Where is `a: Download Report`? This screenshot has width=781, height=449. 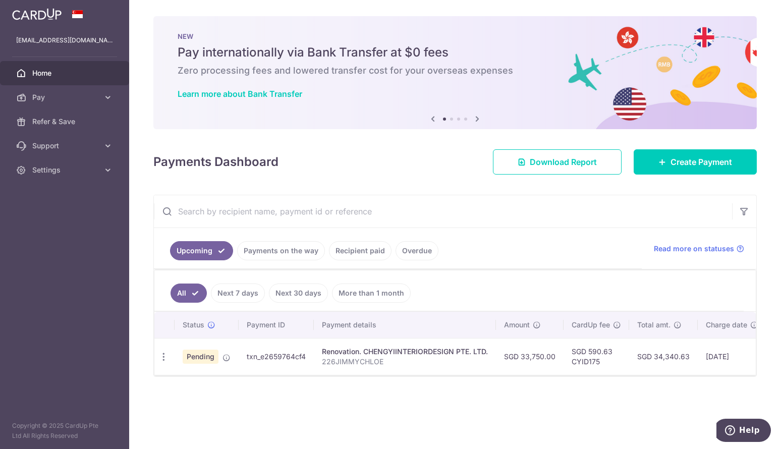
a: Download Report is located at coordinates (557, 162).